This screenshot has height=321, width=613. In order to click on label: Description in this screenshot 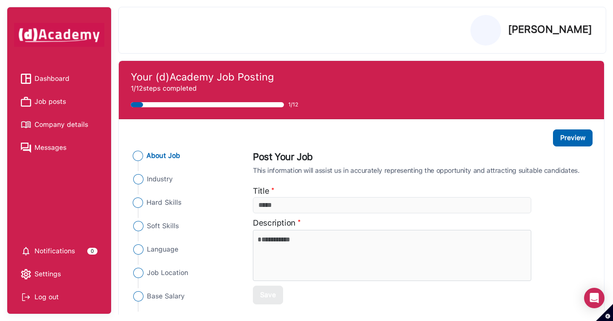, I will do `click(274, 223)`.